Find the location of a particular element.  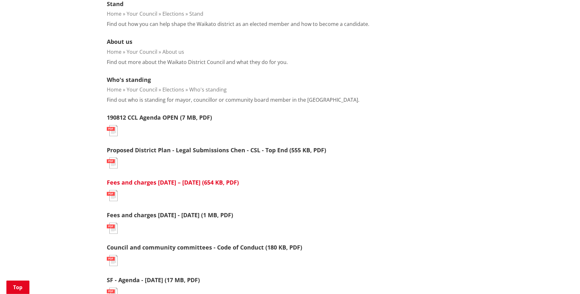

a: 190812 CCL Agenda OPEN (7 MB, PDF) is located at coordinates (159, 117).